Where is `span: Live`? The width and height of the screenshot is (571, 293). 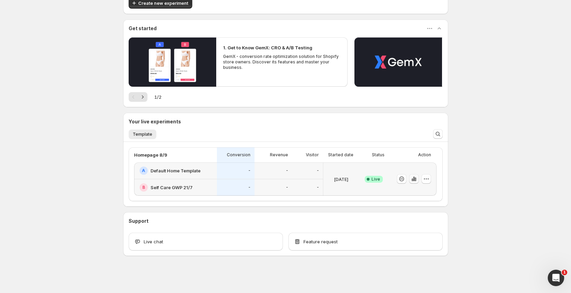
span: Live is located at coordinates (376, 179).